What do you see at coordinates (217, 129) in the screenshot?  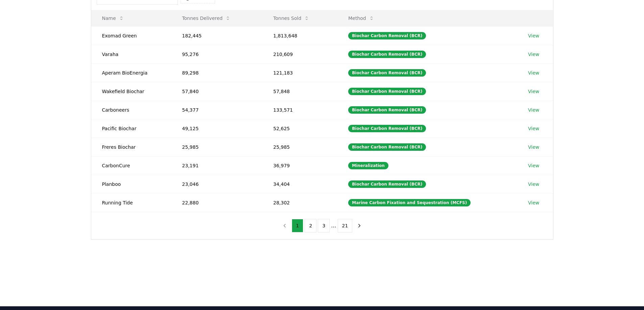 I see `td: 49,125` at bounding box center [217, 129].